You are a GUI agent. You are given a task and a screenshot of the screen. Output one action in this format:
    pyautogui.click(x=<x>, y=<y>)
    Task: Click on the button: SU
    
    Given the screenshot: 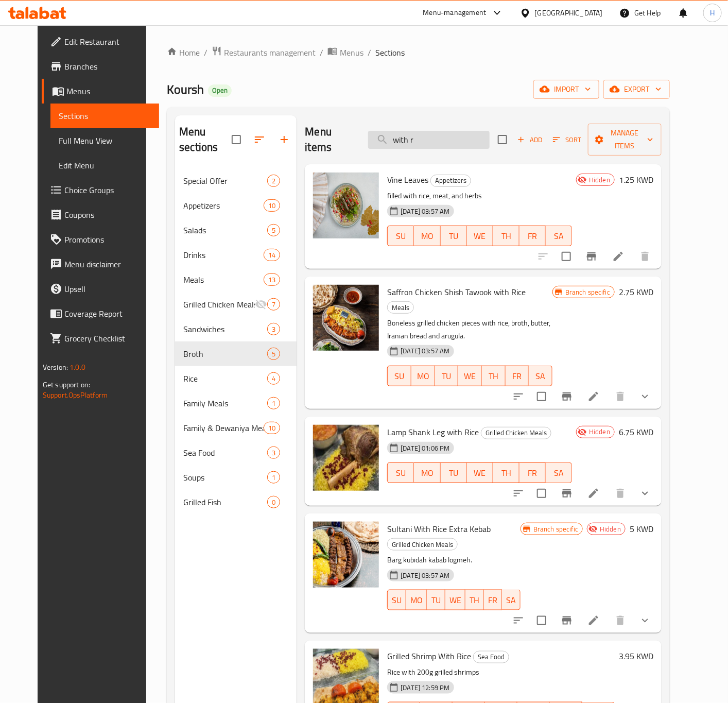 What is the action you would take?
    pyautogui.click(x=401, y=472)
    